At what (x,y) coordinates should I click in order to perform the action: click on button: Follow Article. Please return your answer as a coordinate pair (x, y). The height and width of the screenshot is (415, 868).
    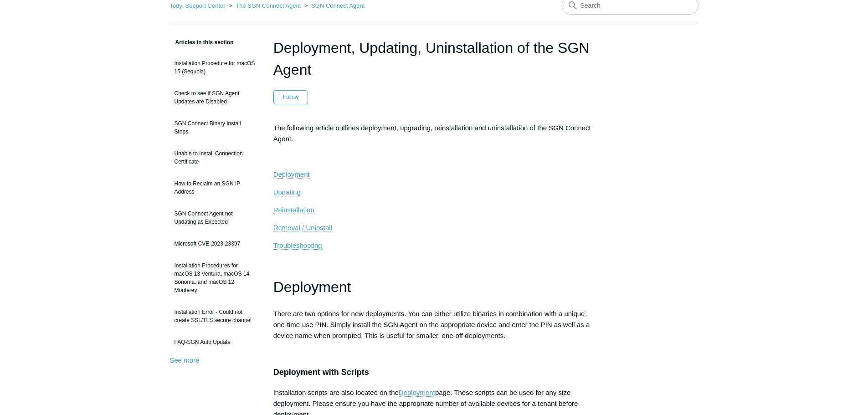
    Looking at the image, I should click on (290, 97).